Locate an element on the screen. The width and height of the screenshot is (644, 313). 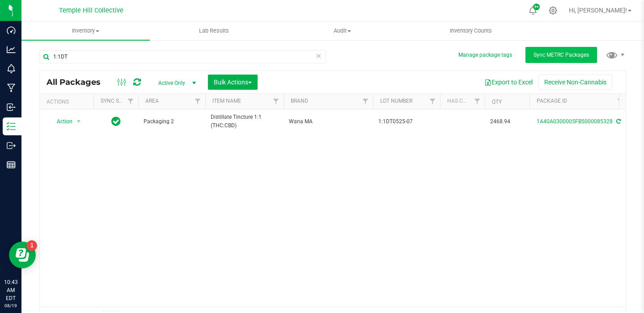
a: Area is located at coordinates (152, 101).